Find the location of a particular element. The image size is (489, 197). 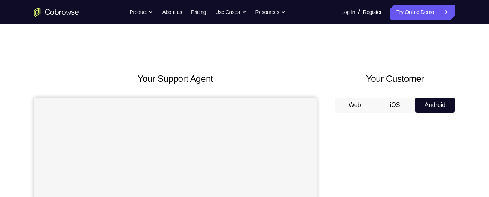

button: Product is located at coordinates (141, 12).